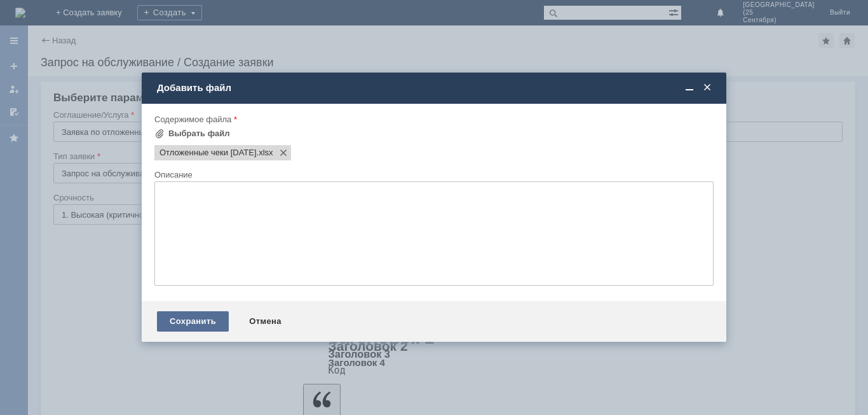 This screenshot has height=415, width=868. I want to click on div: Добрый вечер! Прошу удалить чеки во вложении., so click(96, 16).